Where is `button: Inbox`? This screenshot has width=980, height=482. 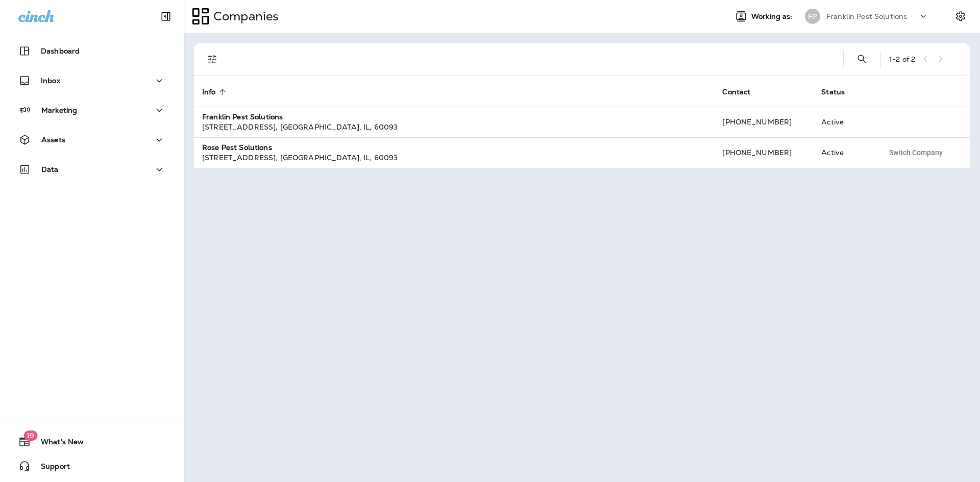
button: Inbox is located at coordinates (92, 81).